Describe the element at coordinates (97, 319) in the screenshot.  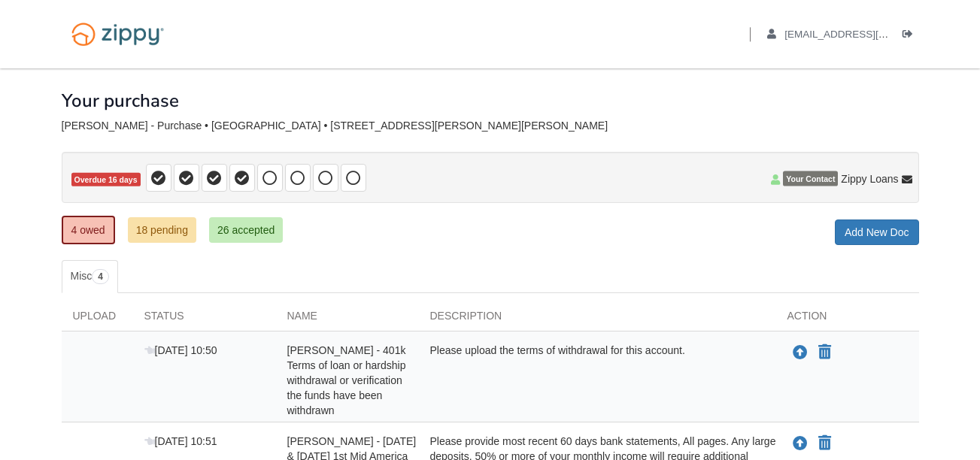
I see `div: Upload` at that location.